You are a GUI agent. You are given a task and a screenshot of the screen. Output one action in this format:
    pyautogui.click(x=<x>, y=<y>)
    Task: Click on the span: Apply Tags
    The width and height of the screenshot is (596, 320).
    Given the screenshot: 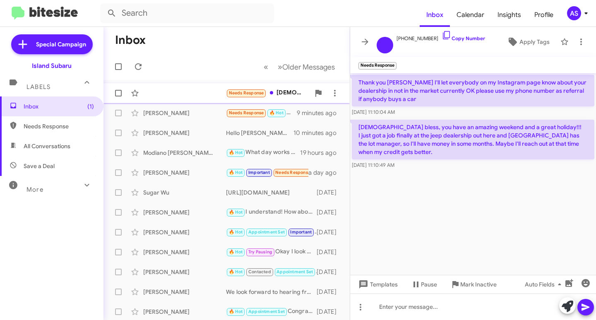 What is the action you would take?
    pyautogui.click(x=534, y=42)
    